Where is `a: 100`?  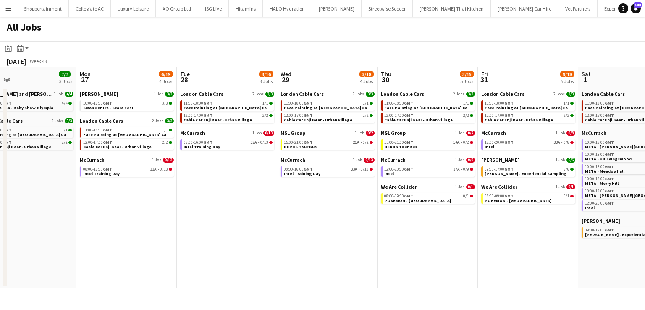
a: 100 is located at coordinates (636, 8).